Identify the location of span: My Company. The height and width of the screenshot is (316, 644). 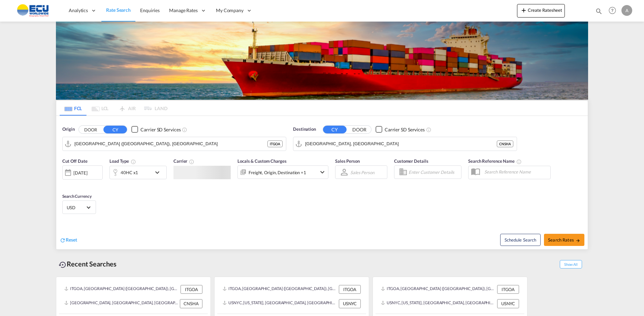
(230, 10).